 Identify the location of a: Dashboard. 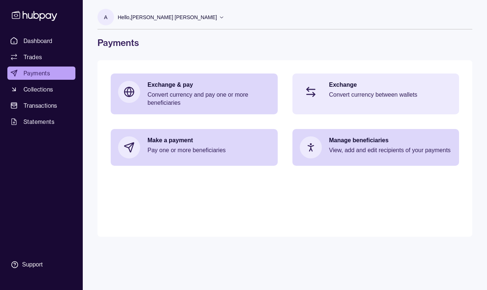
(41, 41).